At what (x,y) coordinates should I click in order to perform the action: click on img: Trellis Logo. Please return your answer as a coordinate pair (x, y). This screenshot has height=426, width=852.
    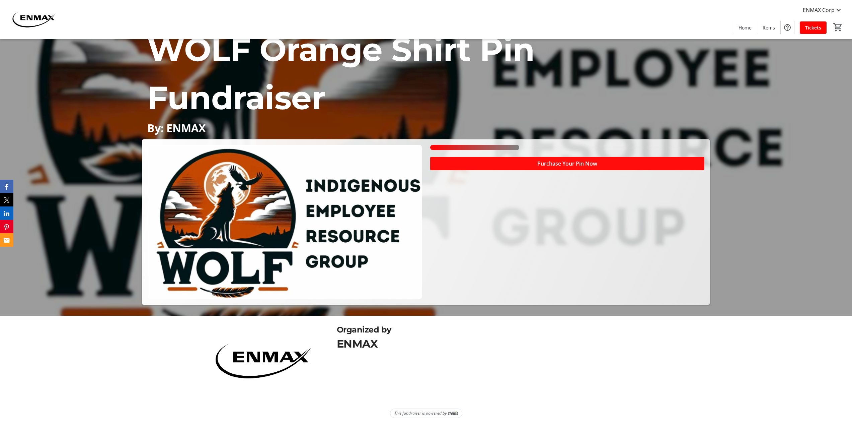
    Looking at the image, I should click on (453, 413).